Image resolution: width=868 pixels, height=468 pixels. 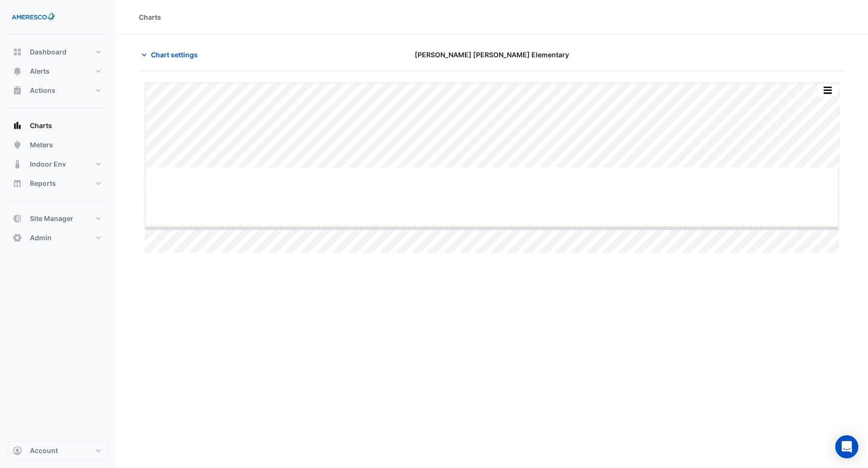 What do you see at coordinates (17, 52) in the screenshot?
I see `app-icon: Dashboard` at bounding box center [17, 52].